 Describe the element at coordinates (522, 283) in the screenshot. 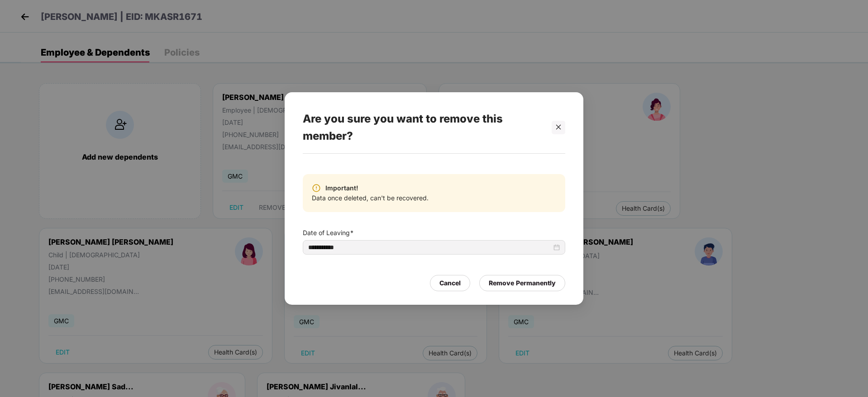

I see `div: Remove Permanently` at that location.